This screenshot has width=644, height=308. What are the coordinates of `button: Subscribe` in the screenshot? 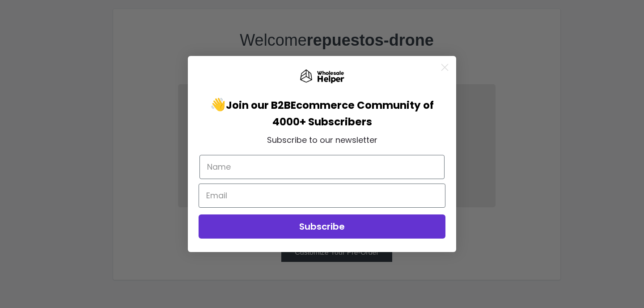 It's located at (322, 226).